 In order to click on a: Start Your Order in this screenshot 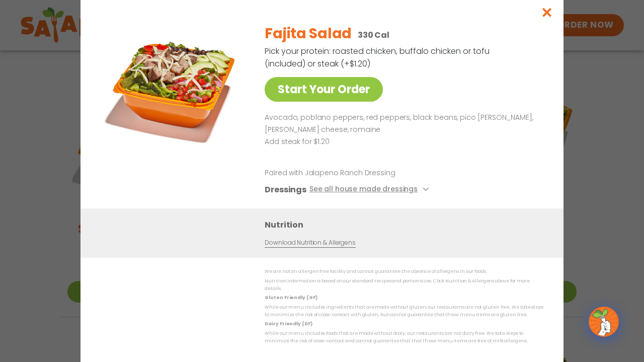, I will do `click(323, 89)`.